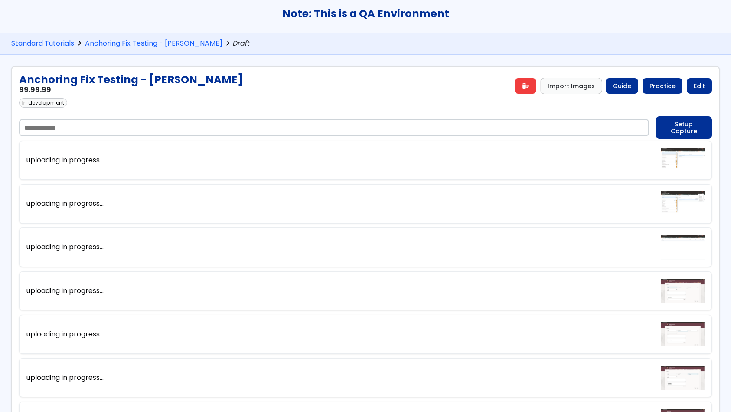 Image resolution: width=731 pixels, height=412 pixels. Describe the element at coordinates (683, 291) in the screenshot. I see `img: 6xUGKI0AAFjEEgAAAAAAAItYAgAAAAAAYBFLAAAAAAAALGIJAAAAAACARSwBAAAAAACwiCUAAAAAAAAWsQQAAAAAAMAilgAAA...` at that location.